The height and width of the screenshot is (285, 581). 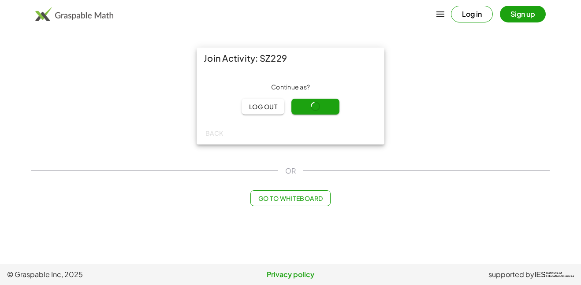 What do you see at coordinates (290, 198) in the screenshot?
I see `span: Go to Whiteboard` at bounding box center [290, 198].